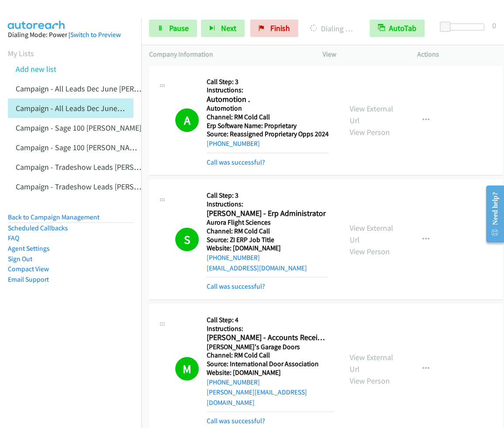 The height and width of the screenshot is (428, 504). I want to click on div: Dialing Mode: Power |, so click(71, 35).